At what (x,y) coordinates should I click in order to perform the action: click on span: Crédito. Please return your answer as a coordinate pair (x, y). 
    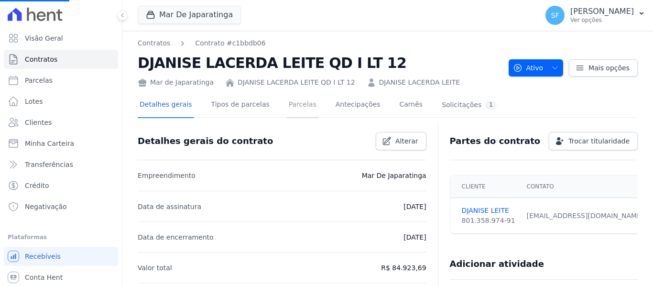
    Looking at the image, I should click on (37, 186).